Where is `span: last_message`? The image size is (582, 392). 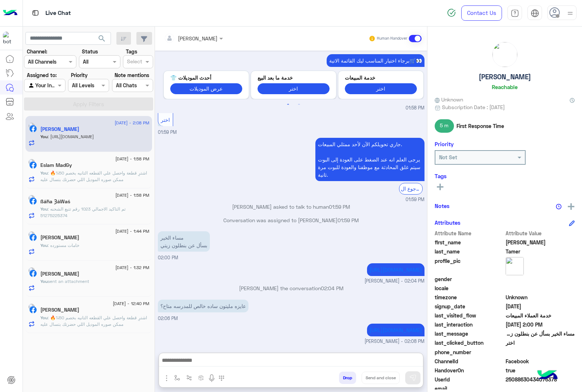
span: last_message is located at coordinates (469, 333).